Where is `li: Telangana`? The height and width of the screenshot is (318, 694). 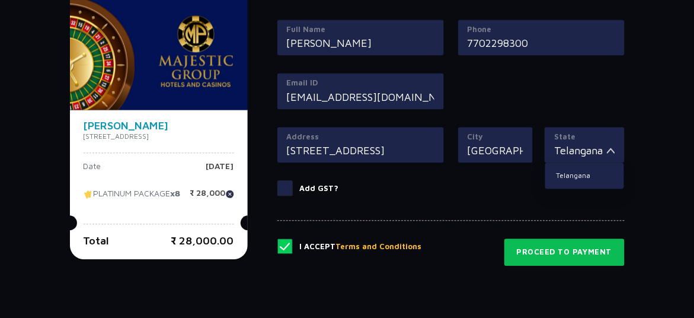 li: Telangana is located at coordinates (584, 175).